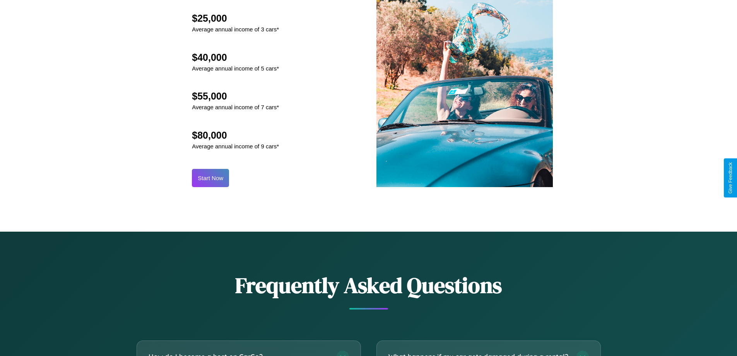 This screenshot has height=356, width=737. Describe the element at coordinates (235, 57) in the screenshot. I see `h2: $40,000` at that location.